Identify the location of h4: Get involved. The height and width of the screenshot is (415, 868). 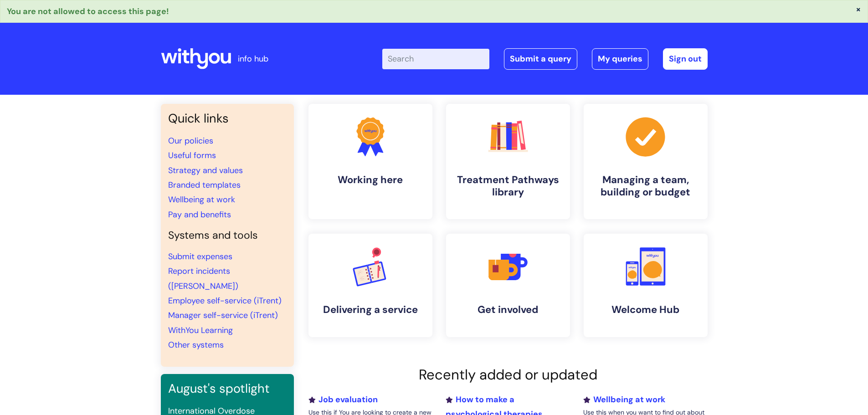
(508, 310).